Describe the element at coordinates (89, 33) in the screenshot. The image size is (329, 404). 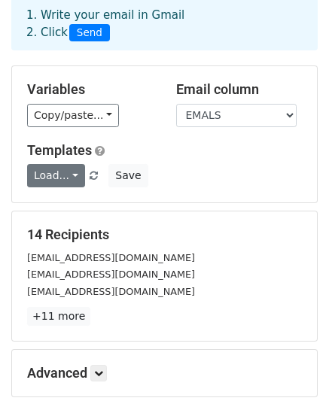
I see `span: Send` at that location.